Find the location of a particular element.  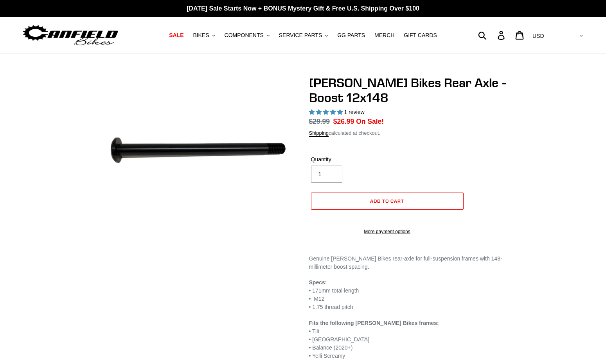

span: $26.99 is located at coordinates (344, 122).